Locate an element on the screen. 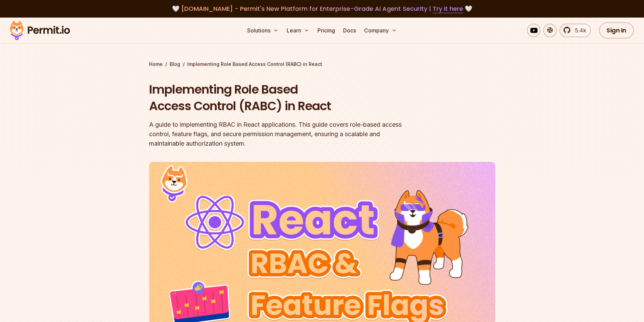 The height and width of the screenshot is (322, 644). a: Pricing is located at coordinates (326, 31).